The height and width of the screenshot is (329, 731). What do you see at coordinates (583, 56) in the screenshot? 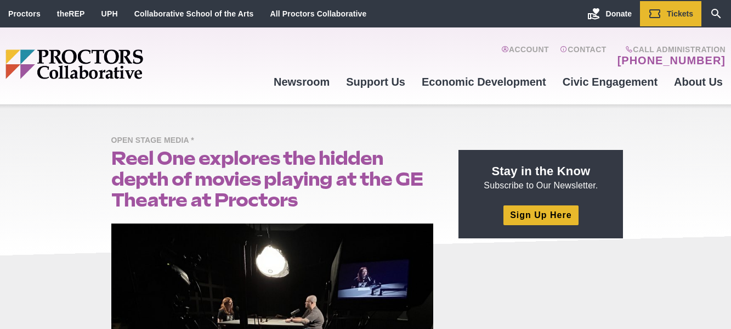
I see `a: Contact` at bounding box center [583, 56].